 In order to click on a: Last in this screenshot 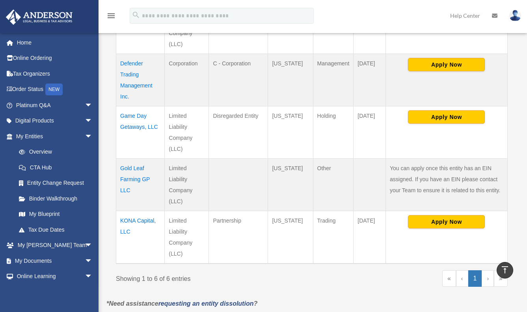, I will do `click(500, 278)`.